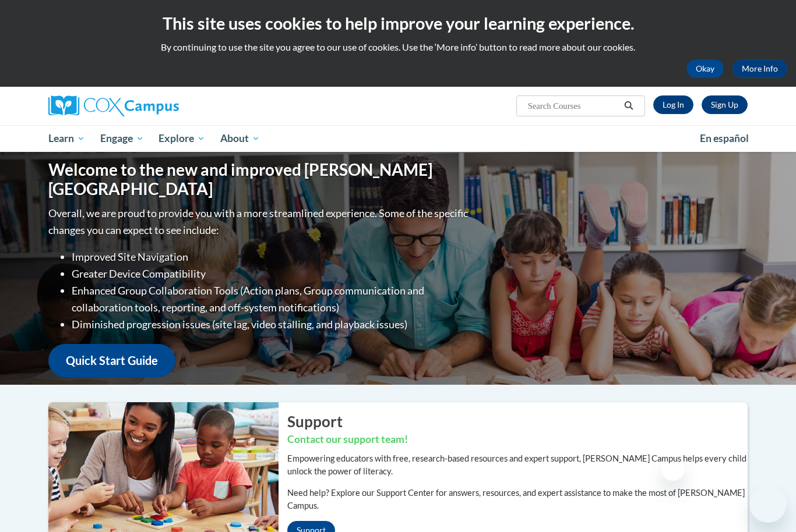 The image size is (796, 532). I want to click on a: Log In, so click(673, 105).